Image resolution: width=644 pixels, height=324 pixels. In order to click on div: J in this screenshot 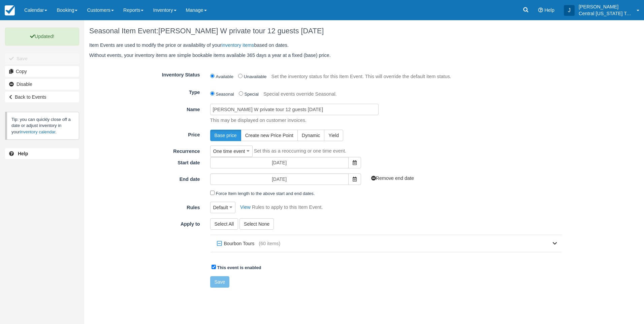, I will do `click(570, 11)`.